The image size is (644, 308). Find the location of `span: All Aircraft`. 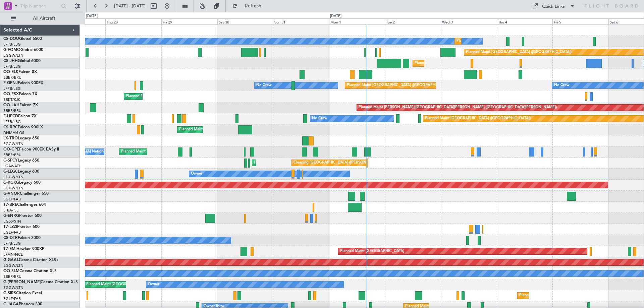

span: All Aircraft is located at coordinates (44, 18).